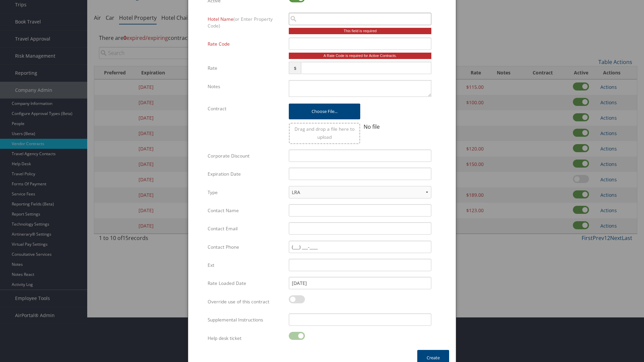 This screenshot has height=362, width=644. Describe the element at coordinates (245, 156) in the screenshot. I see `label: Corporate Discount` at that location.